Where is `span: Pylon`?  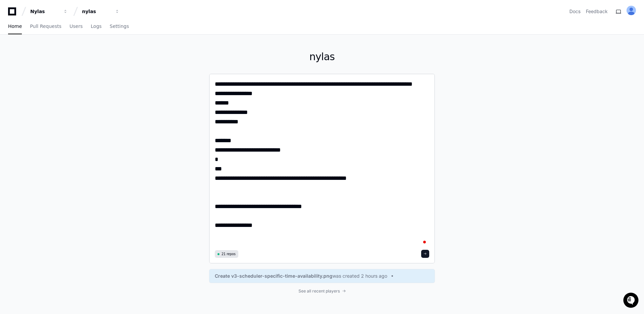 span: Pylon is located at coordinates (74, 73).